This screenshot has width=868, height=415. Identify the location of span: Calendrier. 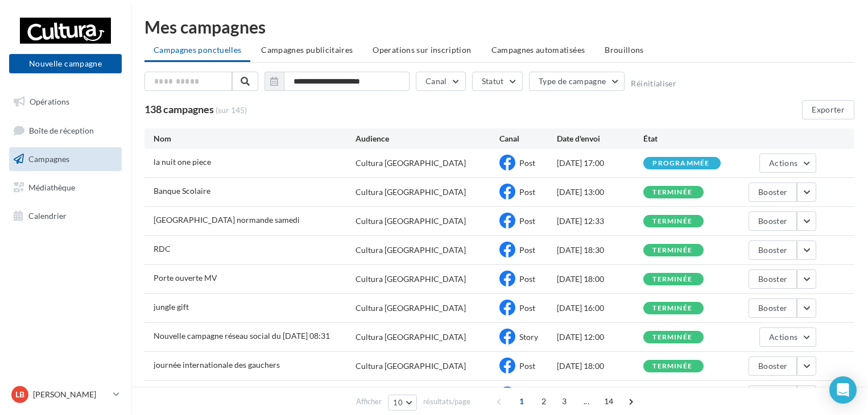
(47, 215).